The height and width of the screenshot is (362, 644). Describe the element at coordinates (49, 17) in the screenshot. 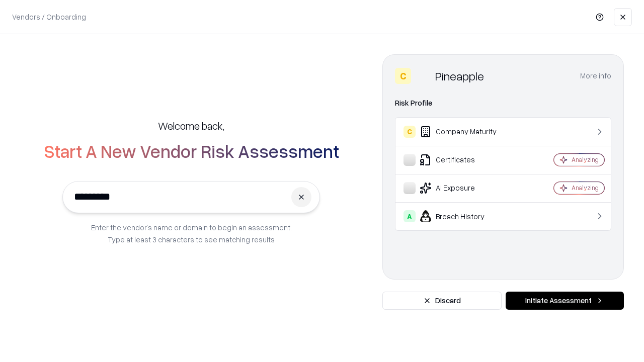

I see `p: Vendors / Onboarding` at that location.